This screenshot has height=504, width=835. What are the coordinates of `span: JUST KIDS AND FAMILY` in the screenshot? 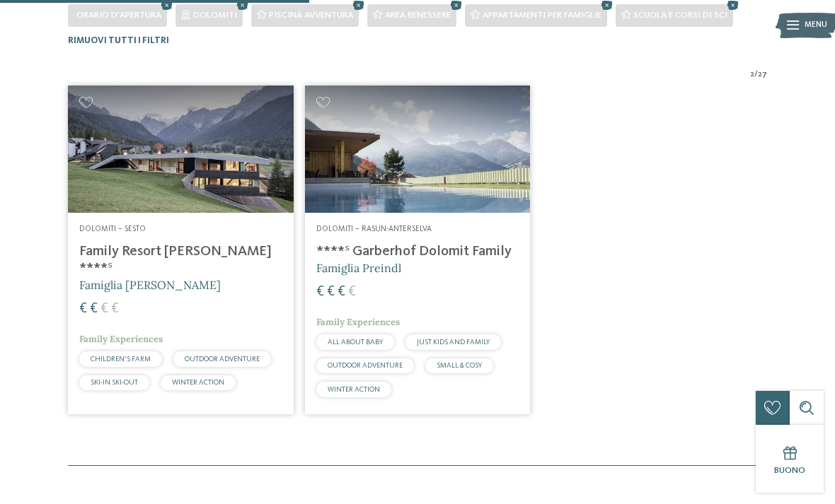 It's located at (453, 343).